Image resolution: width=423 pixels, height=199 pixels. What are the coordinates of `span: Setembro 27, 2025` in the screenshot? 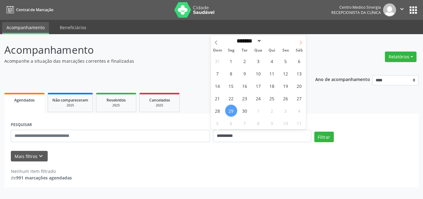 It's located at (299, 98).